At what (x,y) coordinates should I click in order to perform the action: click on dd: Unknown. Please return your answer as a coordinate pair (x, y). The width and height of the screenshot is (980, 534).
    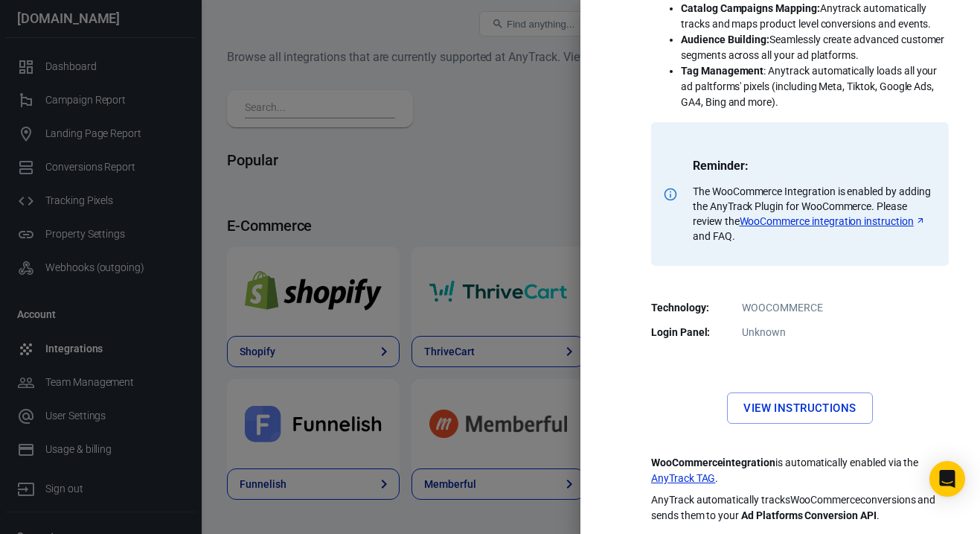
    Looking at the image, I should click on (800, 332).